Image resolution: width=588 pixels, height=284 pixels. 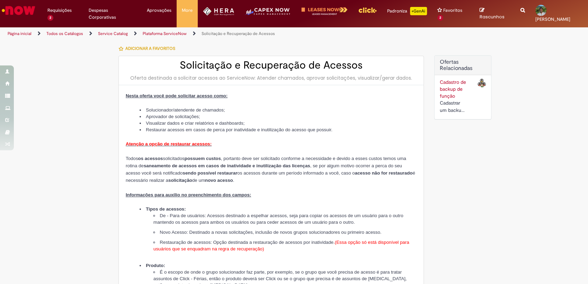 What do you see at coordinates (324, 11) in the screenshot?
I see `img: logo-leases-transp-branco.png` at bounding box center [324, 11].